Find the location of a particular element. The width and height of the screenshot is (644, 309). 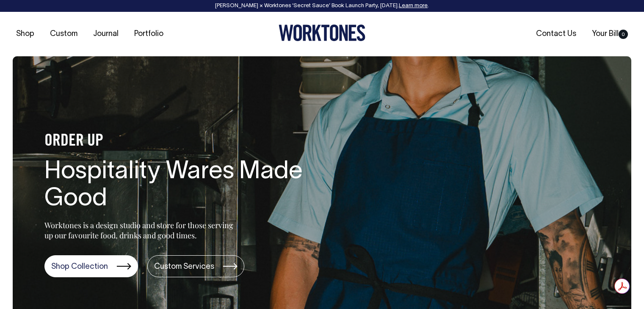

span: 0 is located at coordinates (624, 34).